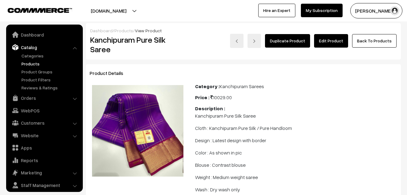 The image size is (407, 195). I want to click on a: Marketing, so click(44, 173).